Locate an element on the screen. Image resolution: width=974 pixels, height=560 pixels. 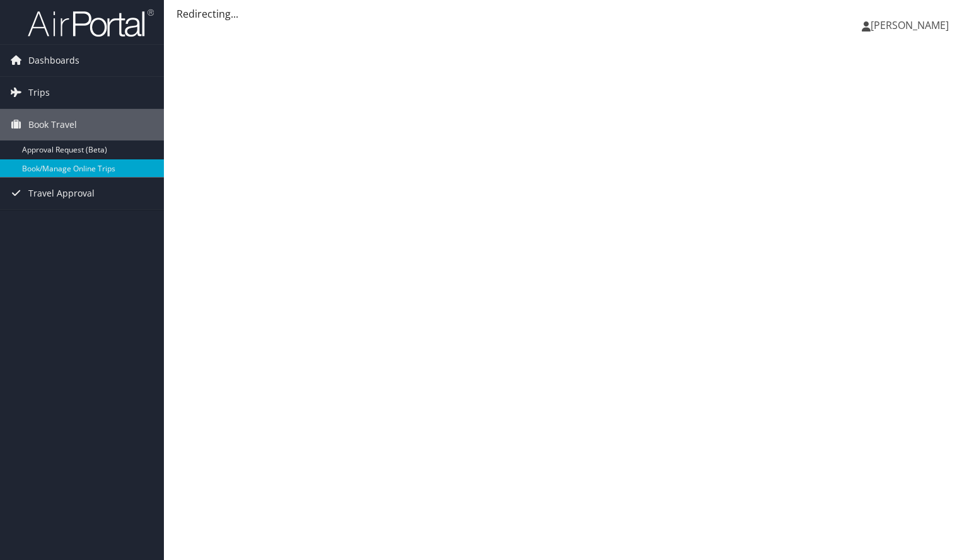
img: airportal-logo.png is located at coordinates (91, 23).